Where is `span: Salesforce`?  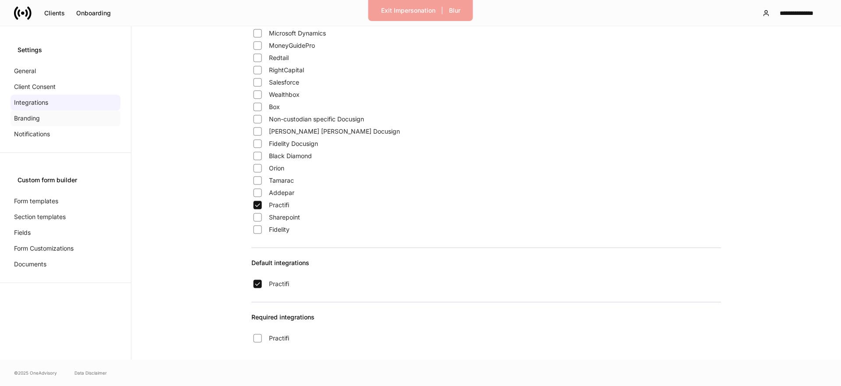
span: Salesforce is located at coordinates (284, 82).